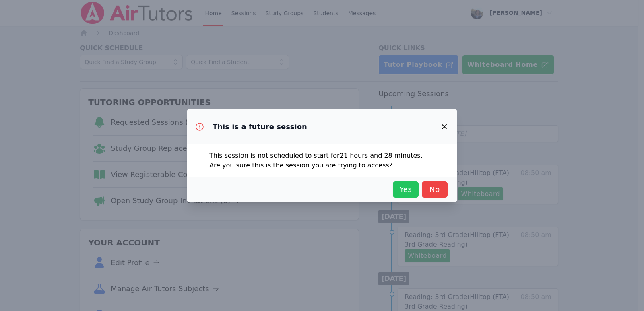  I want to click on span: No, so click(435, 190).